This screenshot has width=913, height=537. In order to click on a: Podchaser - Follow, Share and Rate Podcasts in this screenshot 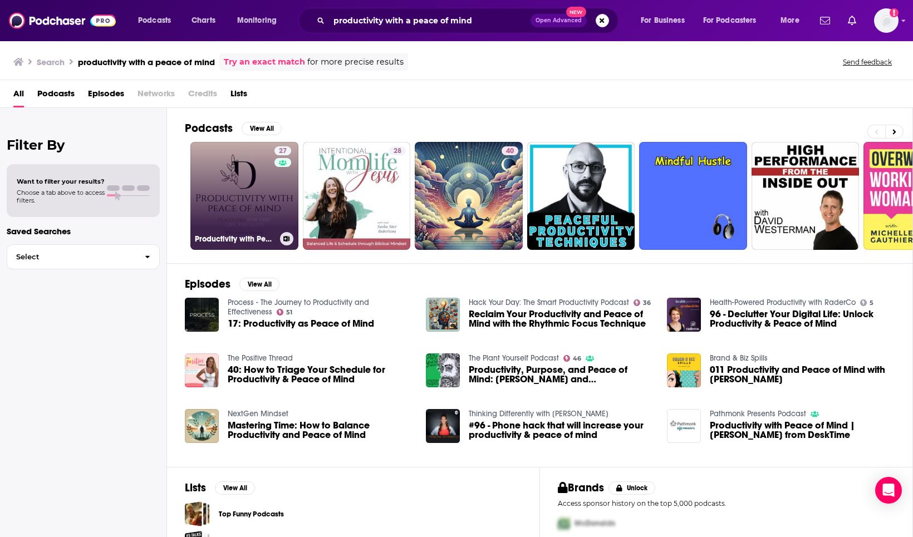, I will do `click(62, 21)`.